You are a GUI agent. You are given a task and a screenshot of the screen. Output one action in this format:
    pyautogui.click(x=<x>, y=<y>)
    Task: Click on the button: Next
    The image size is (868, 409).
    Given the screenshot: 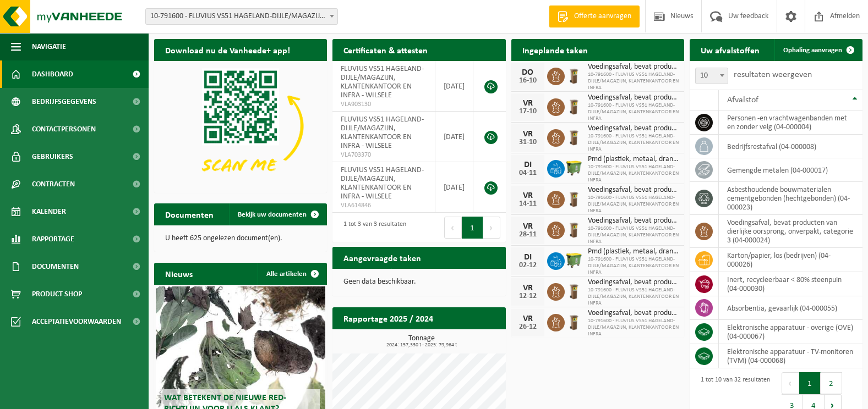 What is the action you would take?
    pyautogui.click(x=491, y=228)
    